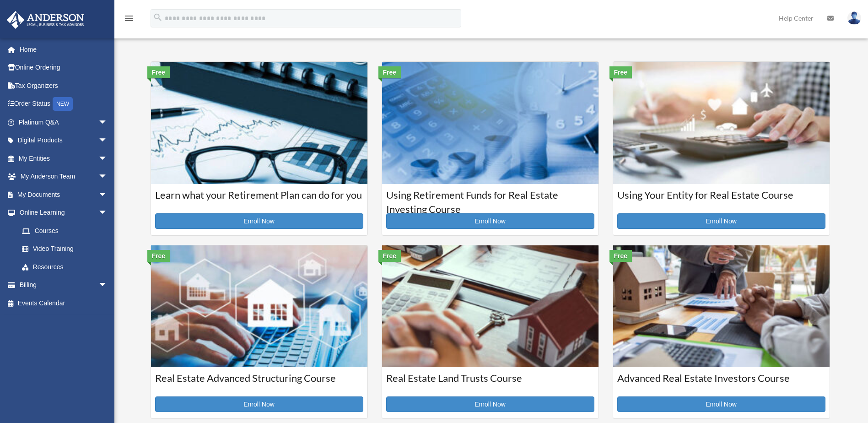 This screenshot has width=868, height=423. Describe the element at coordinates (490, 383) in the screenshot. I see `h3: Real Estate Land Trusts Course` at that location.